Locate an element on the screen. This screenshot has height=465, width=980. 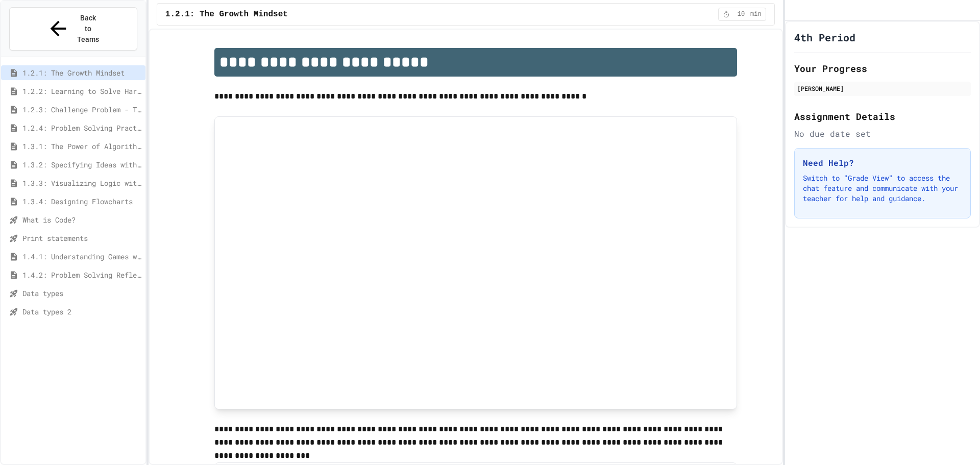
span: Data types 2 is located at coordinates (81, 311).